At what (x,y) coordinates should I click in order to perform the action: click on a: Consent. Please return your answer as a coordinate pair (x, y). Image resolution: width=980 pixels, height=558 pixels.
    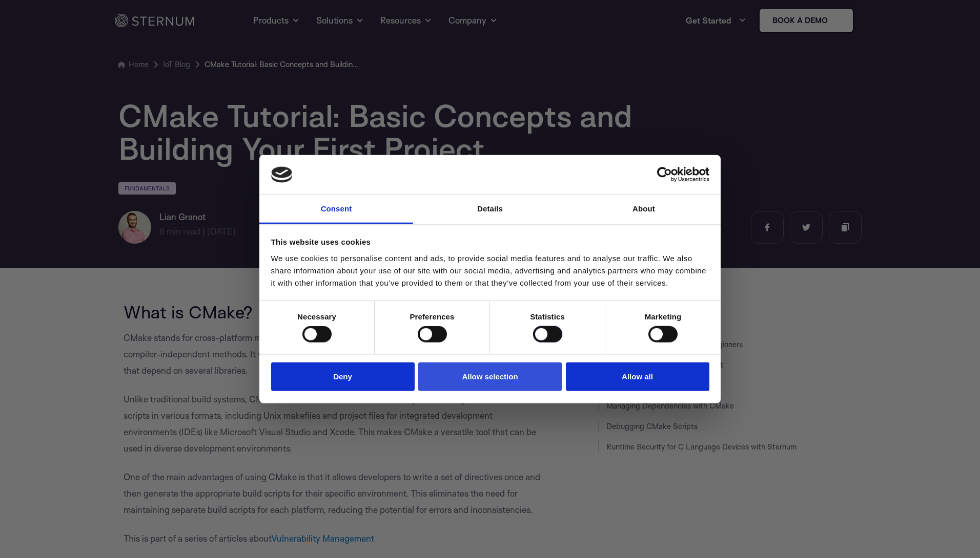
    Looking at the image, I should click on (336, 209).